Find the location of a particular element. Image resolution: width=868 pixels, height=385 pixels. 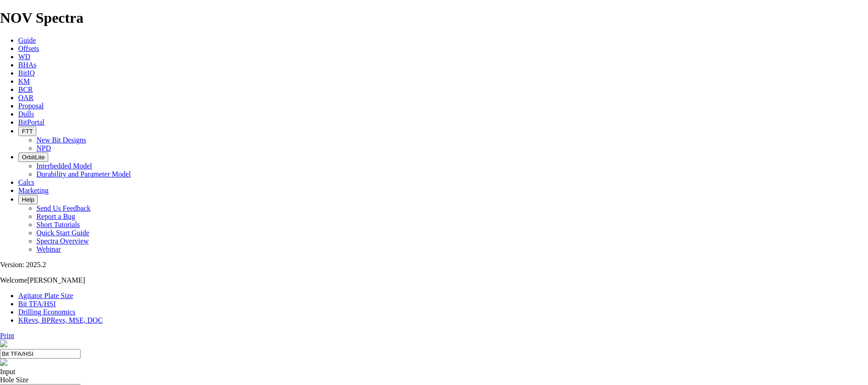

span: KM is located at coordinates (24, 81).